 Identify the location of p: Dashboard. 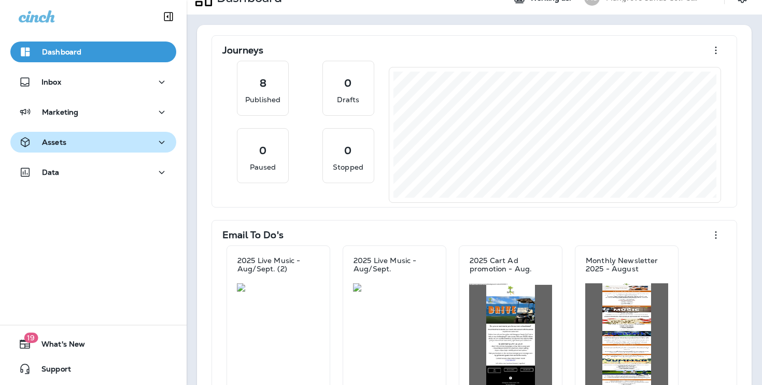
(62, 52).